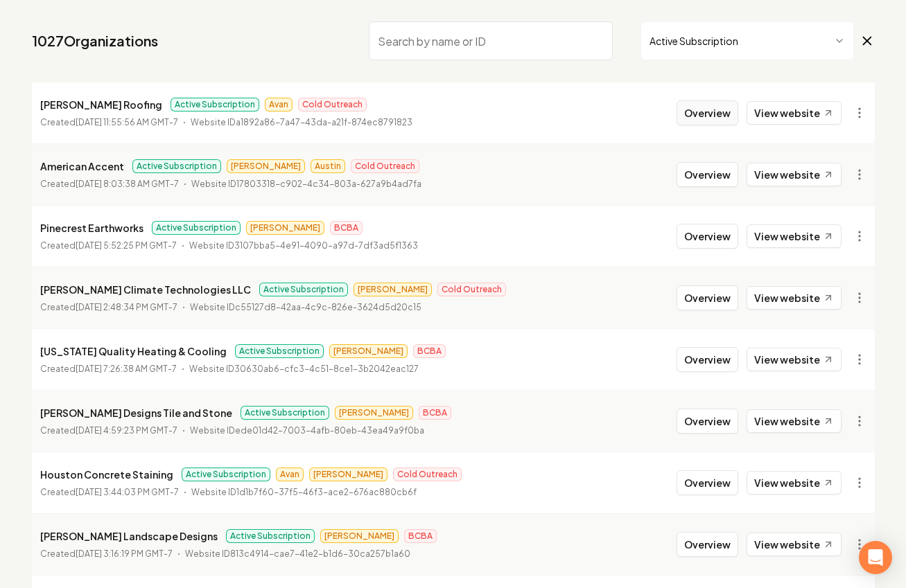  I want to click on p: Website ID ede01d42-7003-4afb-80eb-43ea49a9f0ba, so click(307, 431).